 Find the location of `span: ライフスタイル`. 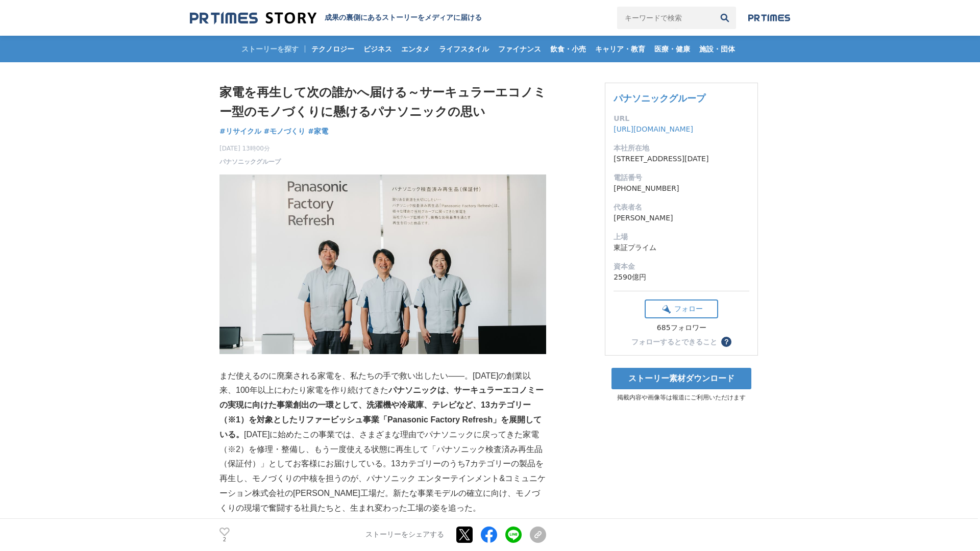

span: ライフスタイル is located at coordinates (464, 49).